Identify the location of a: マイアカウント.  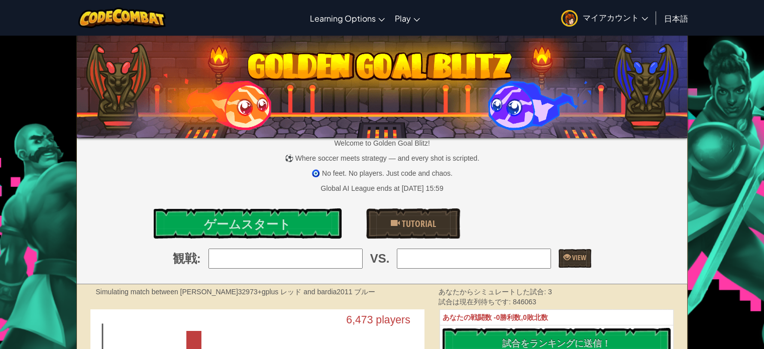
(605, 18).